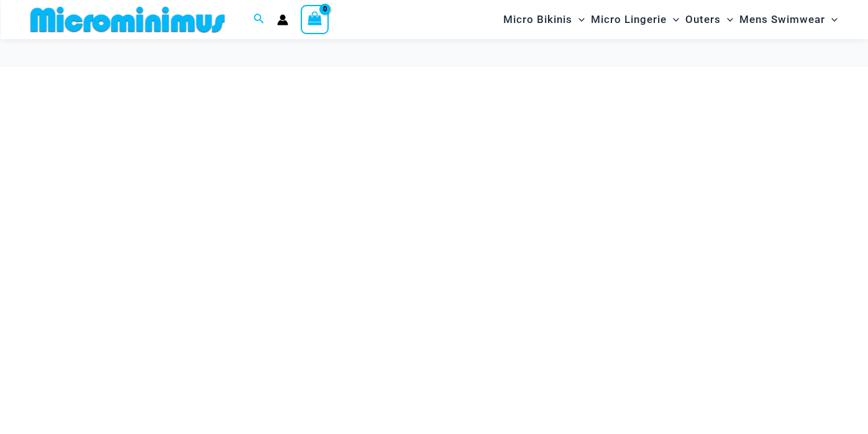 The width and height of the screenshot is (868, 434). What do you see at coordinates (127, 19) in the screenshot?
I see `img: MM SHOP LOGO FLAT` at bounding box center [127, 19].